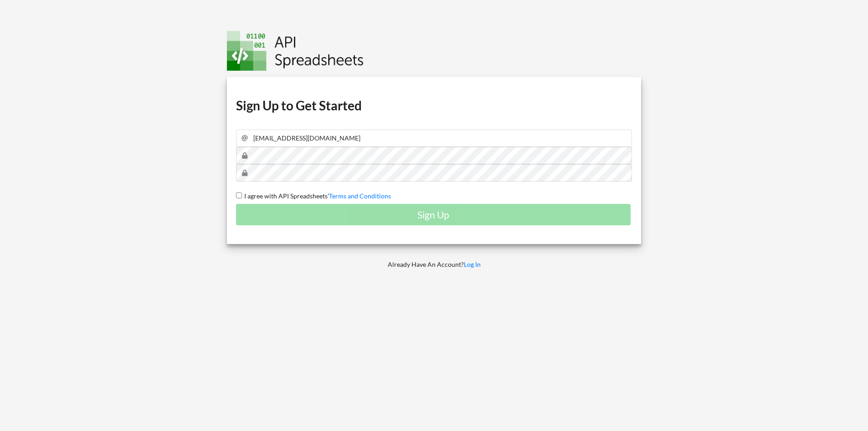 This screenshot has height=431, width=868. Describe the element at coordinates (285, 196) in the screenshot. I see `span: I agree with API Spreadsheets'` at that location.